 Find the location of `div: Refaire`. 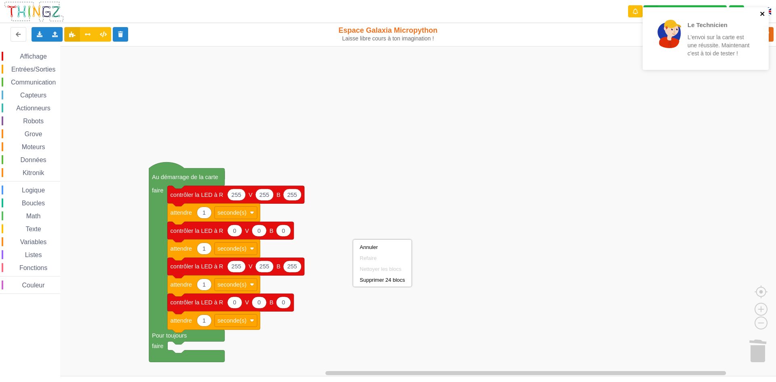

div: Refaire is located at coordinates (382, 258).